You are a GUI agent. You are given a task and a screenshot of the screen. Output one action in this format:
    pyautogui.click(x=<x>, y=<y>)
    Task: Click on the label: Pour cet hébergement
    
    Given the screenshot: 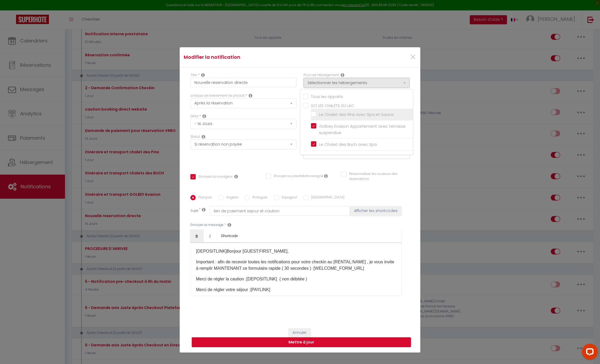 What is the action you would take?
    pyautogui.click(x=321, y=75)
    